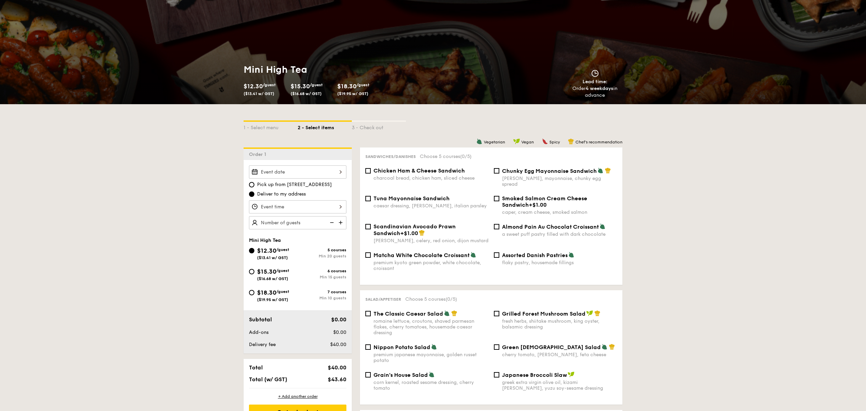  I want to click on div: Min 20 guests, so click(322, 256).